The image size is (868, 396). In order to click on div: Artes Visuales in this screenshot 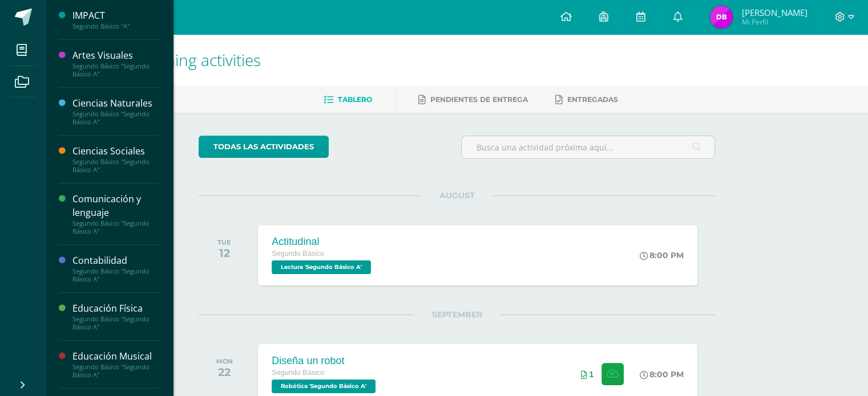, I will do `click(116, 55)`.